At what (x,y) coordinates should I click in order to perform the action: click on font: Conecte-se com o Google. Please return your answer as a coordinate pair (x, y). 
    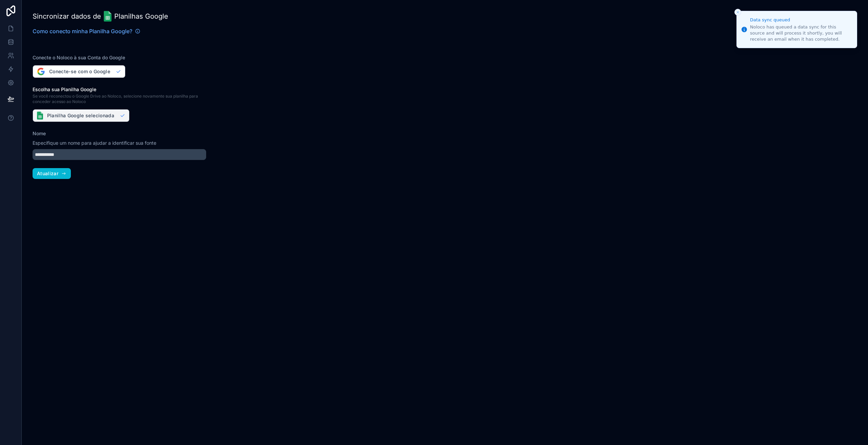
    Looking at the image, I should click on (79, 71).